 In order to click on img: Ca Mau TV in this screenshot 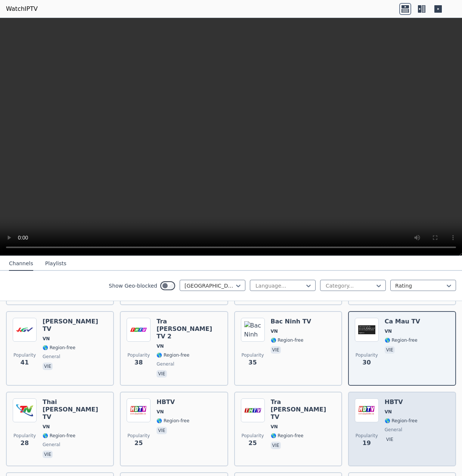, I will do `click(366, 330)`.